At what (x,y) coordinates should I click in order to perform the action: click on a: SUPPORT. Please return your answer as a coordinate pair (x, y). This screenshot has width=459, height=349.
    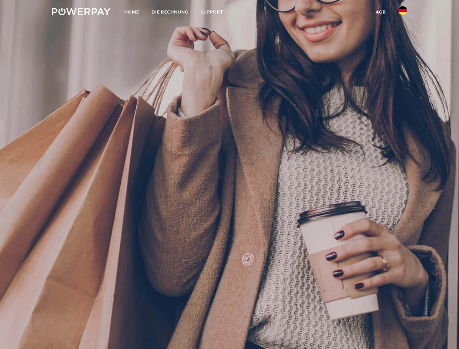
    Looking at the image, I should click on (212, 12).